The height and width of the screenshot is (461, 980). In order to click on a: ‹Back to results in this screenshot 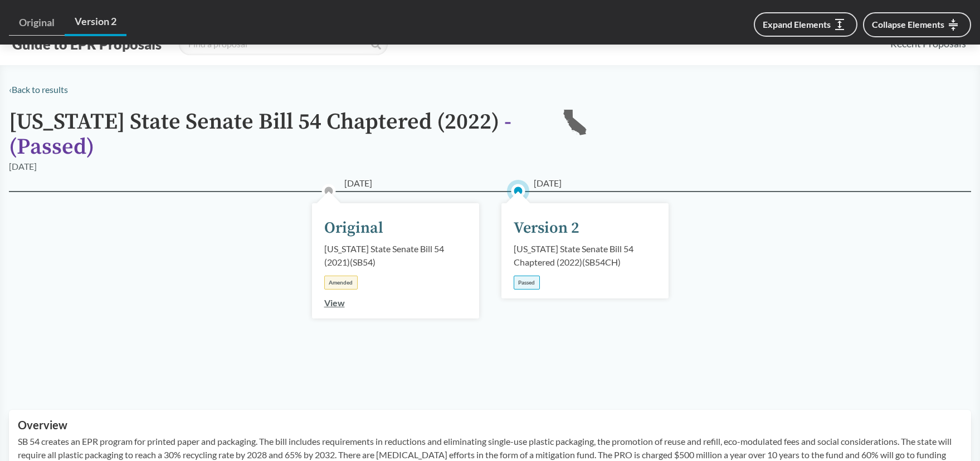, I will do `click(38, 89)`.